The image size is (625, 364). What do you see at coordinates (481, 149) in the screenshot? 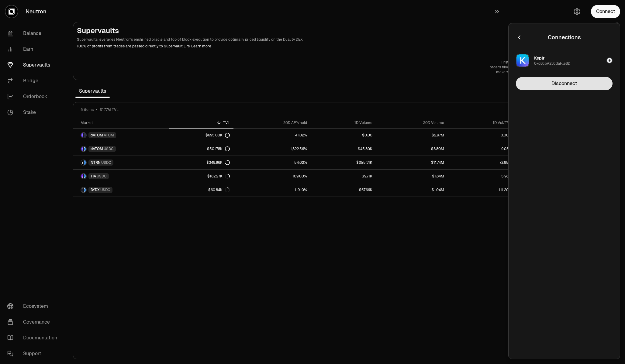
I see `a: 9.03%` at bounding box center [481, 149].